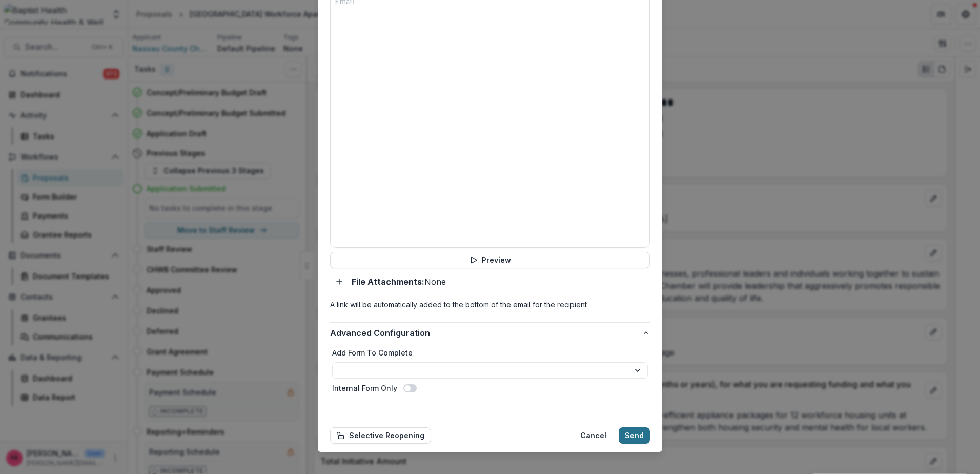  I want to click on button: Advanced Configuration, so click(490, 333).